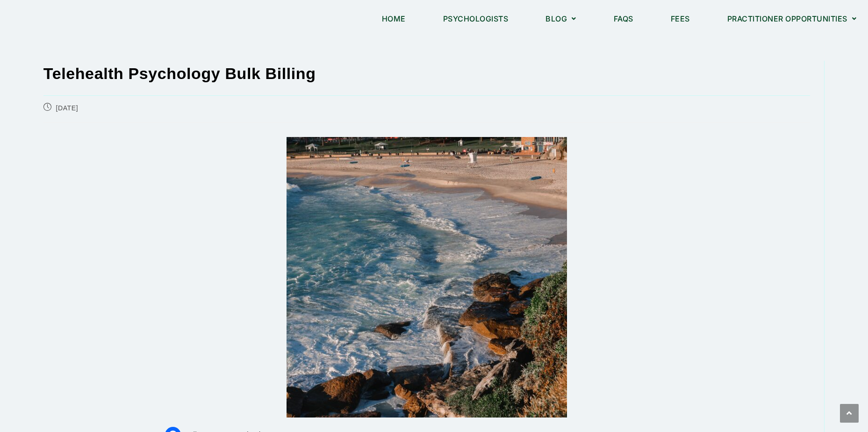  Describe the element at coordinates (624, 19) in the screenshot. I see `a: FAQs` at that location.